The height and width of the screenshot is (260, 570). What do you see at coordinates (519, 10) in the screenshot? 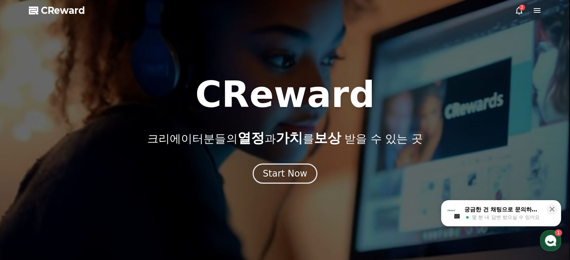
I see `a: 2` at bounding box center [519, 10].